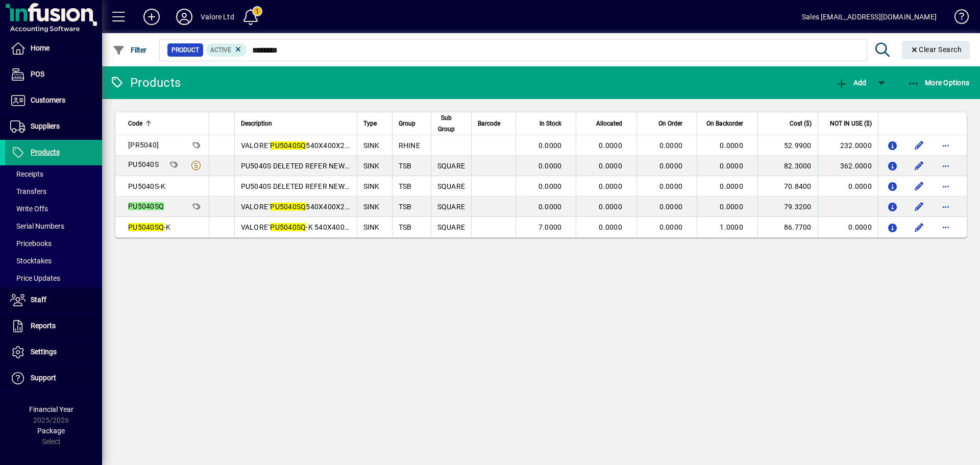 The image size is (980, 465). I want to click on span: Description, so click(257, 123).